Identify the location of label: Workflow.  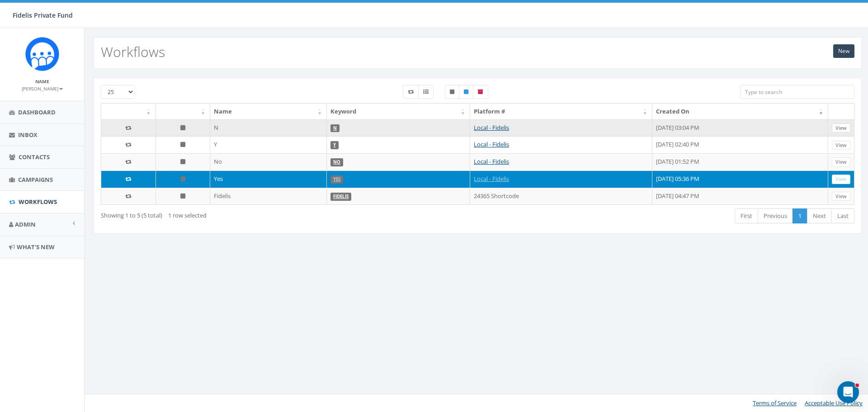
(411, 92).